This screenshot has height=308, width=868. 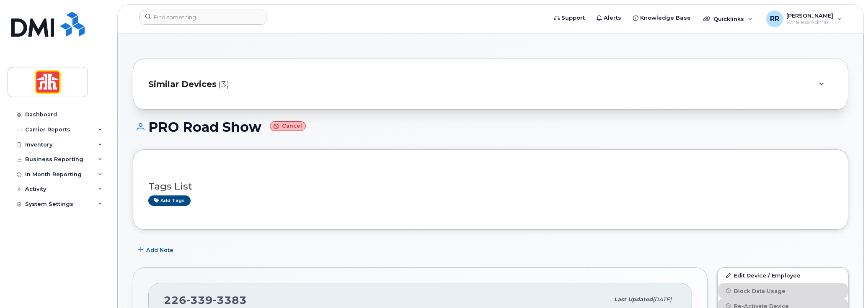 What do you see at coordinates (157, 250) in the screenshot?
I see `button: Add Note` at bounding box center [157, 250].